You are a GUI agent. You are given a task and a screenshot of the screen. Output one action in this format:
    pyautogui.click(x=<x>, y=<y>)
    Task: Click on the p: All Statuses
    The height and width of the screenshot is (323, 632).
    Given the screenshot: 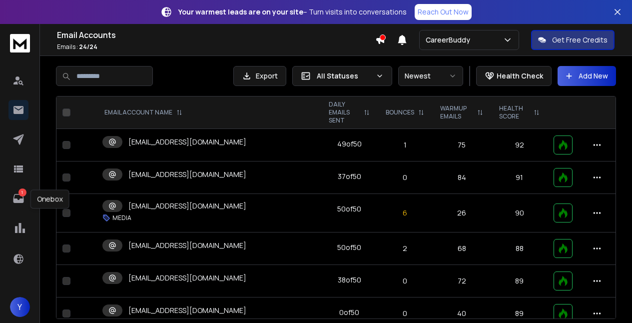 What is the action you would take?
    pyautogui.click(x=344, y=76)
    